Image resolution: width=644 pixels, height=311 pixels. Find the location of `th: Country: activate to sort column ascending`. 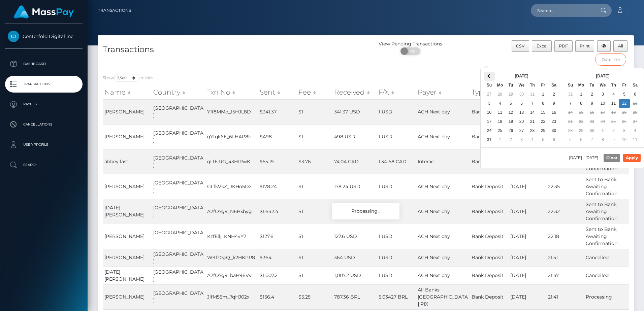

th: Country: activate to sort column ascending is located at coordinates (179, 92).